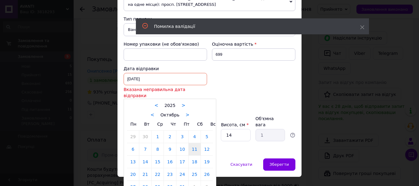  Describe the element at coordinates (249, 26) in the screenshot. I see `div: Помилка валідації` at that location.